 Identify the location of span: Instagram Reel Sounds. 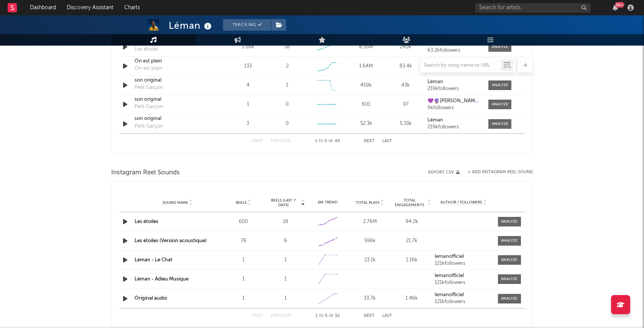
(145, 173).